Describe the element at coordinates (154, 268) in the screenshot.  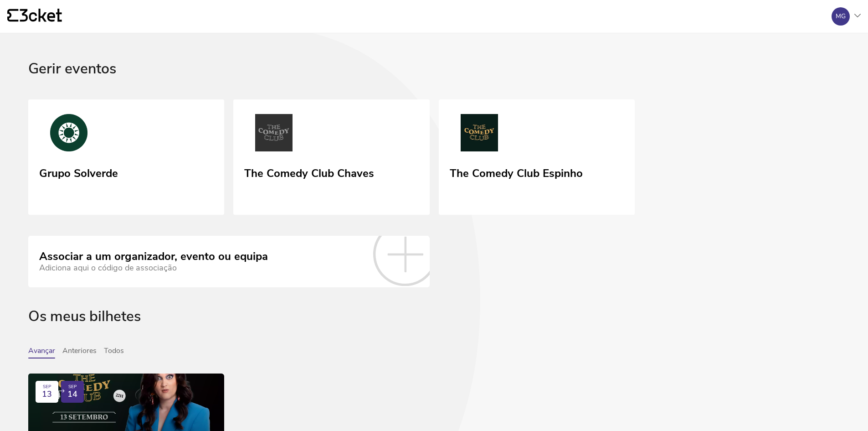
I see `div: Adiciona aqui o código de associação` at that location.